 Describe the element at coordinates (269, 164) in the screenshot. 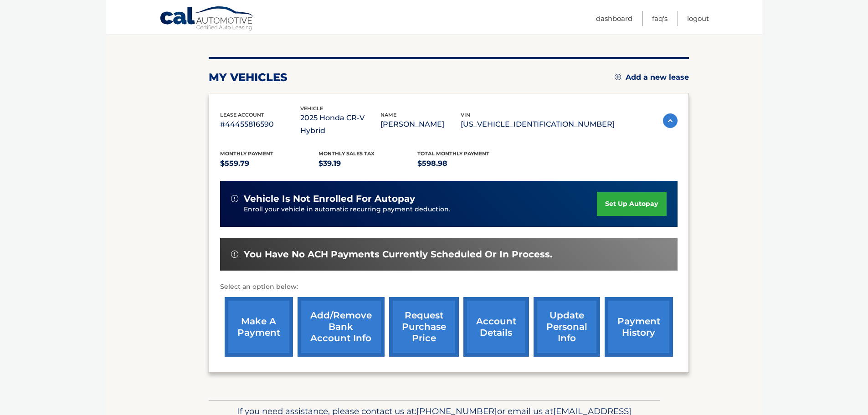

I see `p: $559.79` at that location.